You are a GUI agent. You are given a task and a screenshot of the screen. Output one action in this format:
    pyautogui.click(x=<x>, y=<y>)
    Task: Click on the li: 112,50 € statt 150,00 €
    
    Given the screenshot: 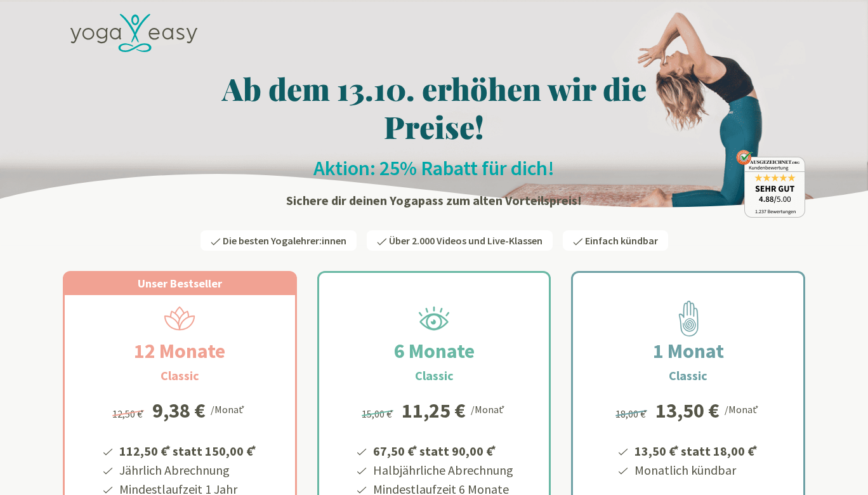 What is the action you would take?
    pyautogui.click(x=188, y=450)
    